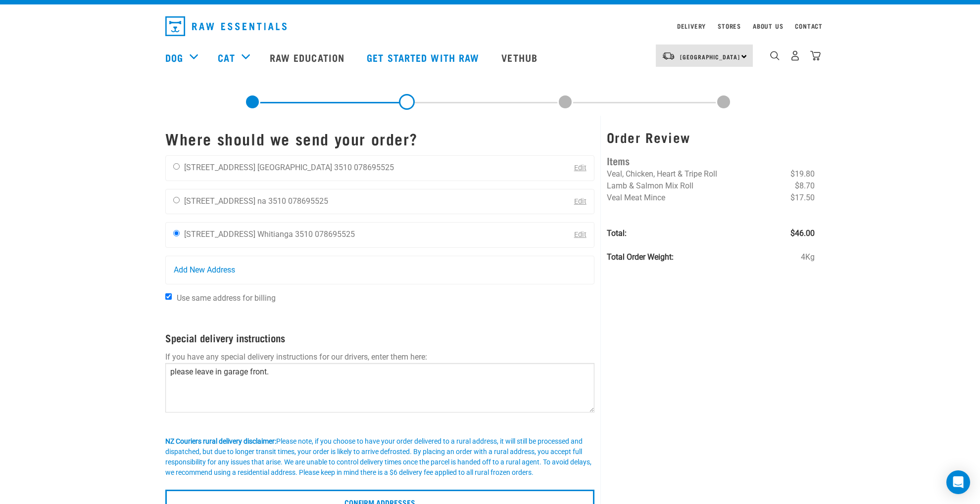  Describe the element at coordinates (729, 25) in the screenshot. I see `a: Stores` at that location.